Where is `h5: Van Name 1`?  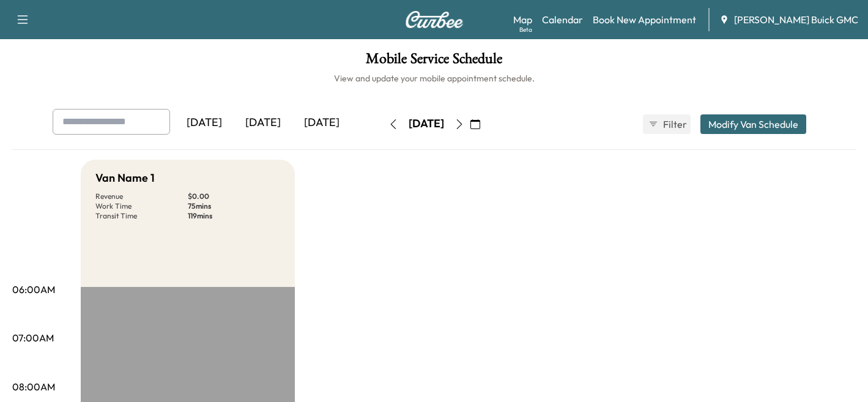
h5: Van Name 1 is located at coordinates (125, 178).